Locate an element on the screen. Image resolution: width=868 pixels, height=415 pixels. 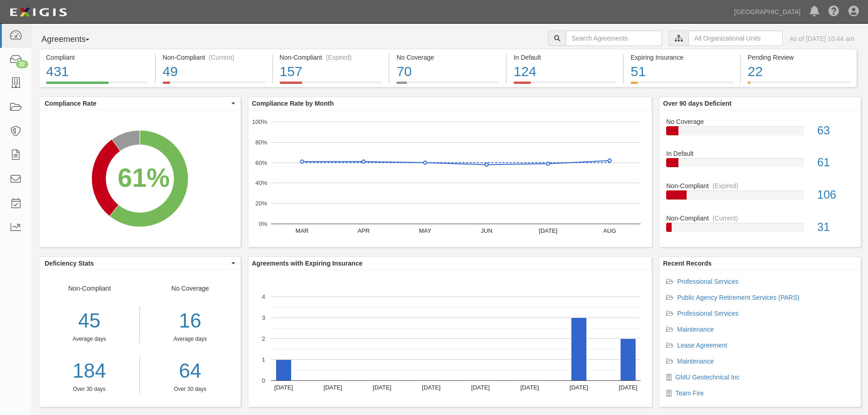
div: 31 is located at coordinates (836, 227).